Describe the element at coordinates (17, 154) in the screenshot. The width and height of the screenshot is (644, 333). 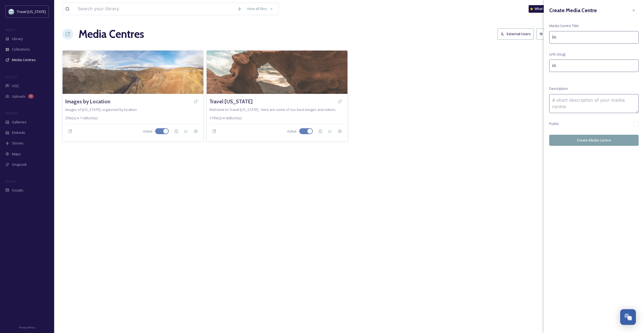
I see `span: Maps` at that location.